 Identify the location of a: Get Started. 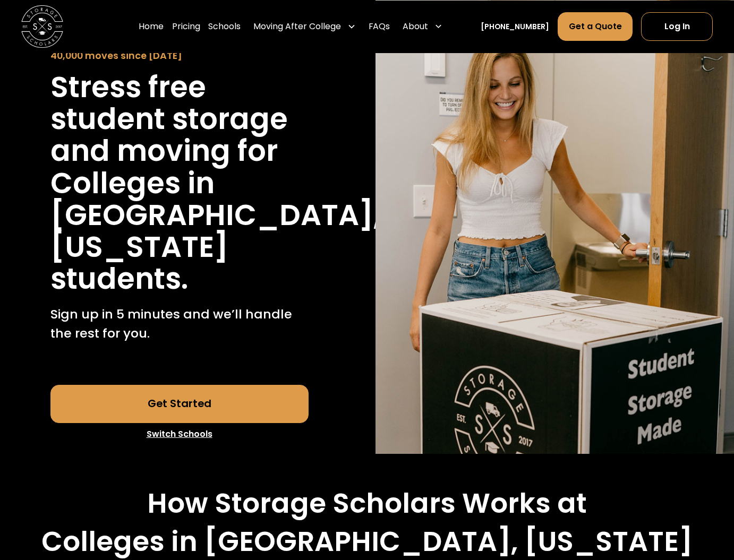
(180, 404).